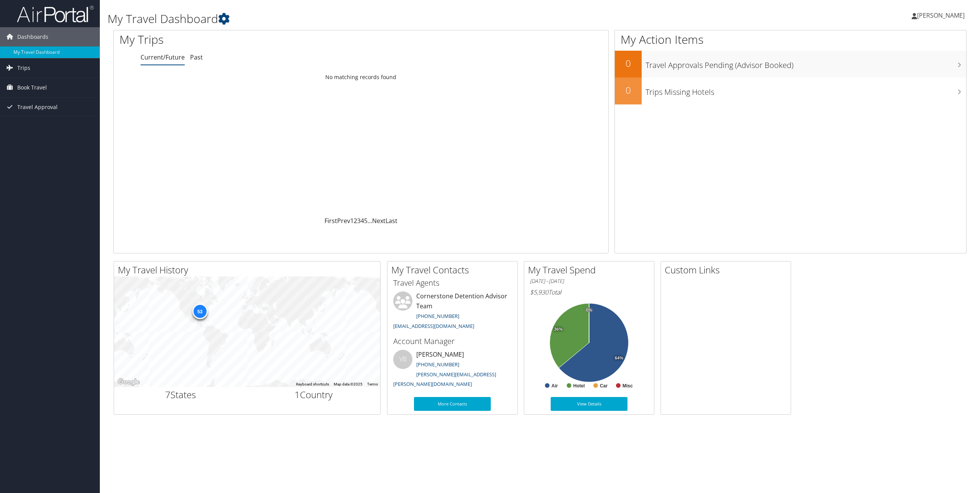 This screenshot has height=493, width=980. Describe the element at coordinates (378, 221) in the screenshot. I see `a: Next` at that location.